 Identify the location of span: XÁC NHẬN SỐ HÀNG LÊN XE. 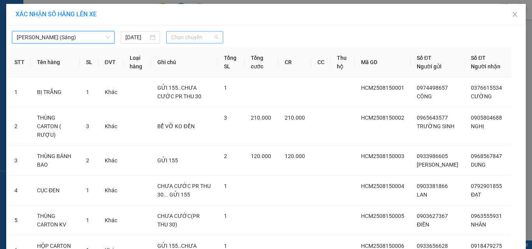
(56, 14).